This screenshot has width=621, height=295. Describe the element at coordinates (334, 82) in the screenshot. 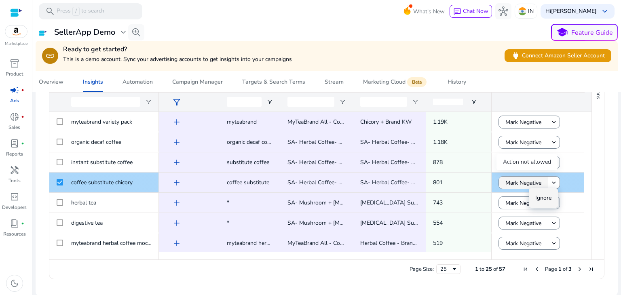

I see `div: Stream` at that location.